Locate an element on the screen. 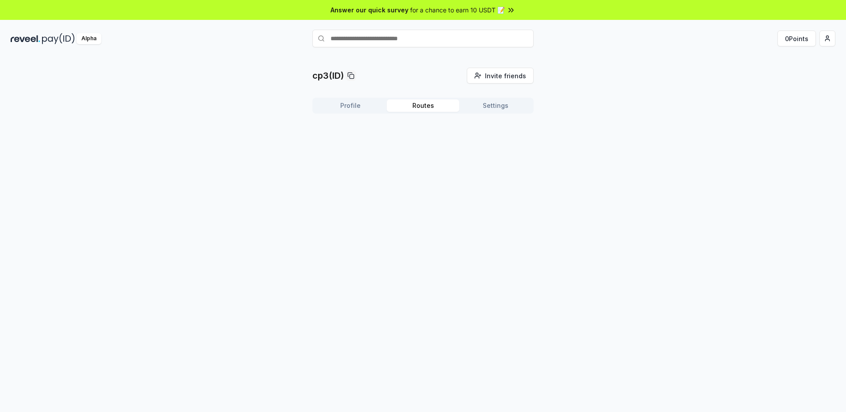 The height and width of the screenshot is (412, 846). button: Routes is located at coordinates (423, 106).